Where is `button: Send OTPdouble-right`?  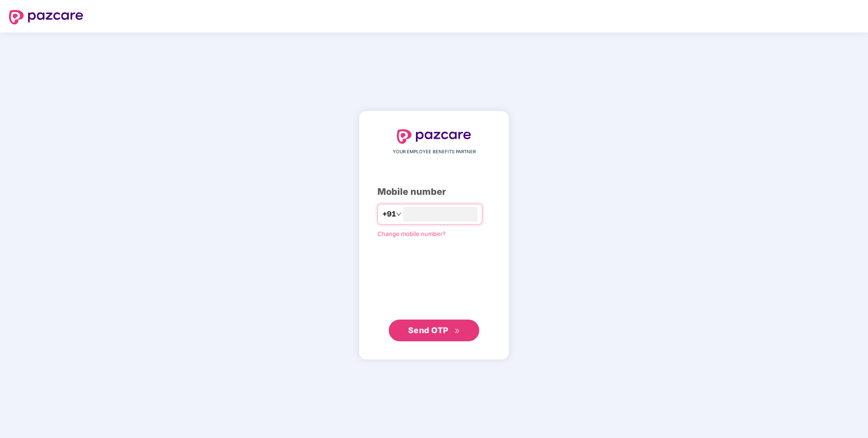
button: Send OTPdouble-right is located at coordinates (434, 331).